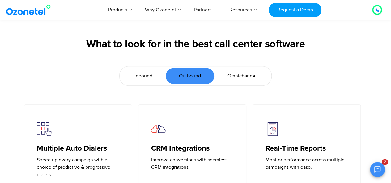 Image resolution: width=391 pixels, height=183 pixels. I want to click on span: Outbound, so click(190, 76).